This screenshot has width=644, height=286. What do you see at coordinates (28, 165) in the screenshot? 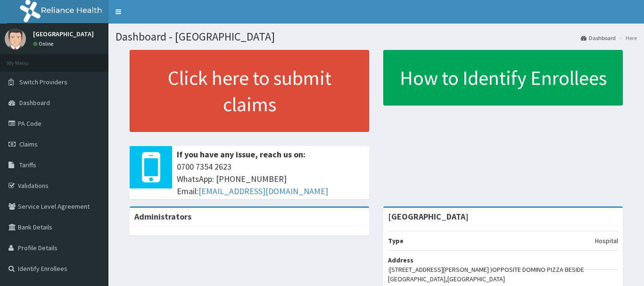
I see `span: Tariffs` at bounding box center [28, 165].